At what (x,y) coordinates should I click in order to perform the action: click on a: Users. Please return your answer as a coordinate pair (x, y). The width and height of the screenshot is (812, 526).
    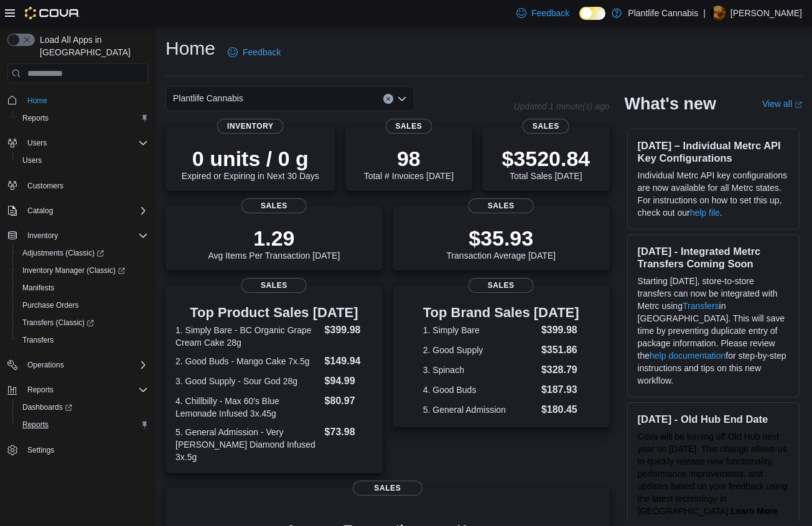
    Looking at the image, I should click on (32, 160).